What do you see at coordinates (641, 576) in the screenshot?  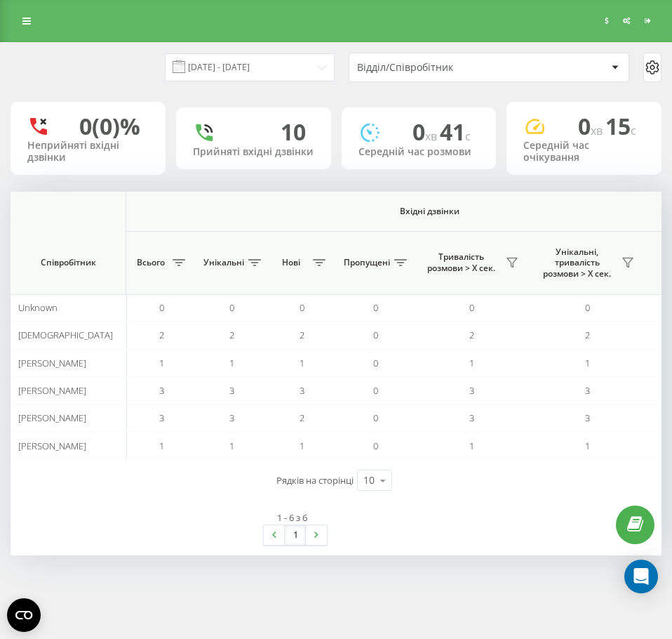 I see `div: Open Intercom Messenger` at bounding box center [641, 576].